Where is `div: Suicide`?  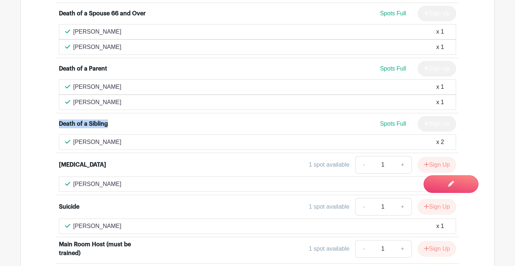
div: Suicide is located at coordinates (69, 207).